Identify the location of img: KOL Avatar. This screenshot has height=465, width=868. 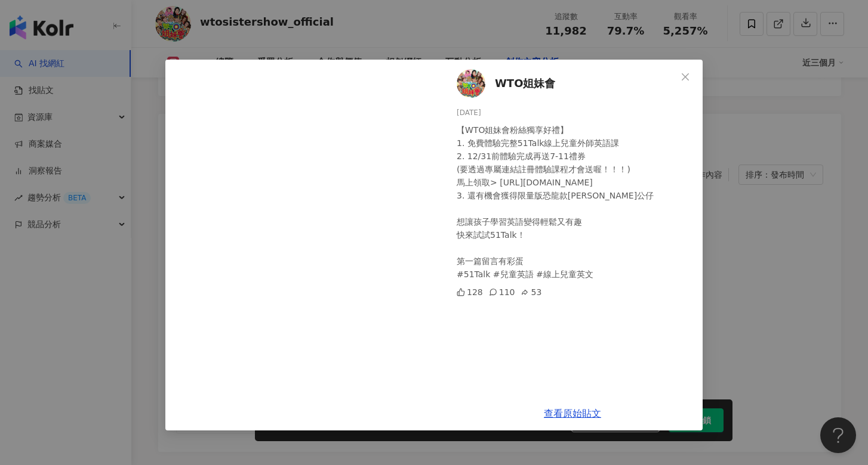
(471, 84).